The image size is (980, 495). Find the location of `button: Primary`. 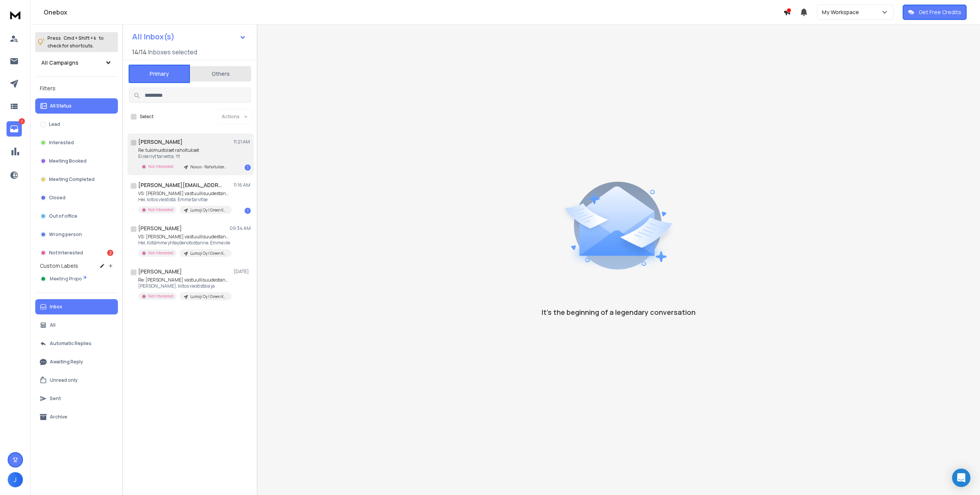

button: Primary is located at coordinates (159, 74).